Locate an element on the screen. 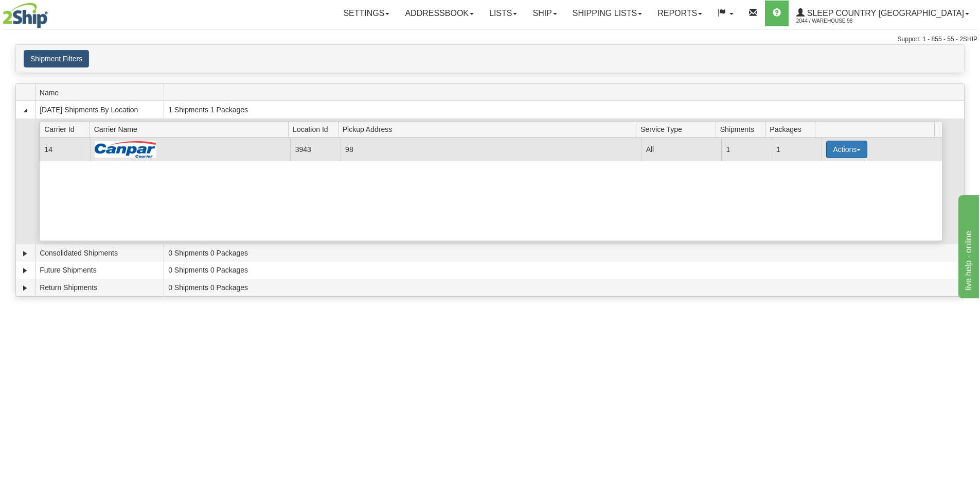  td: 14 is located at coordinates (64, 149).